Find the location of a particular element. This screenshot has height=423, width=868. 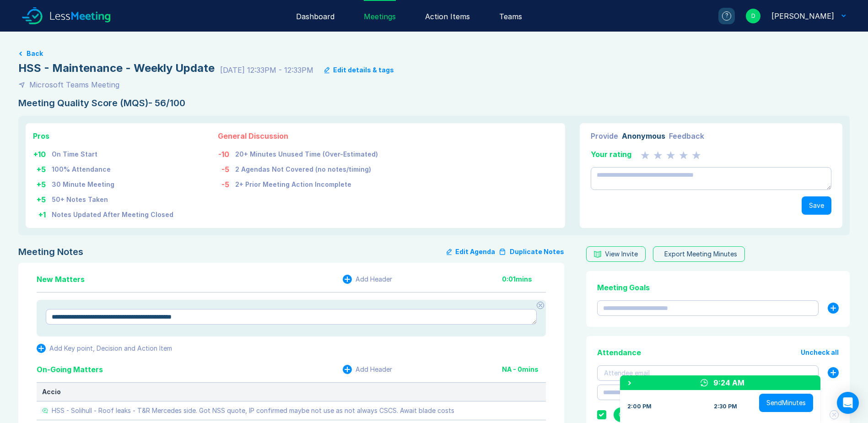

div: HSS - Solihull - Roof leaks - T&R Mercedes side. Got NSS quote, IP confirmed maybe not use as not... is located at coordinates (253, 410).